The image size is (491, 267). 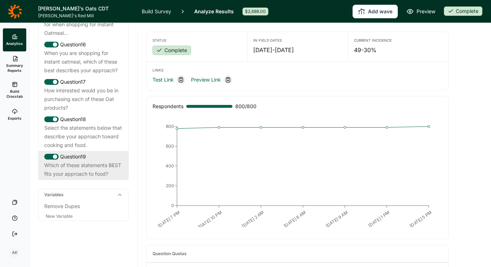 What do you see at coordinates (206, 80) in the screenshot?
I see `a: Preview Link` at bounding box center [206, 80].